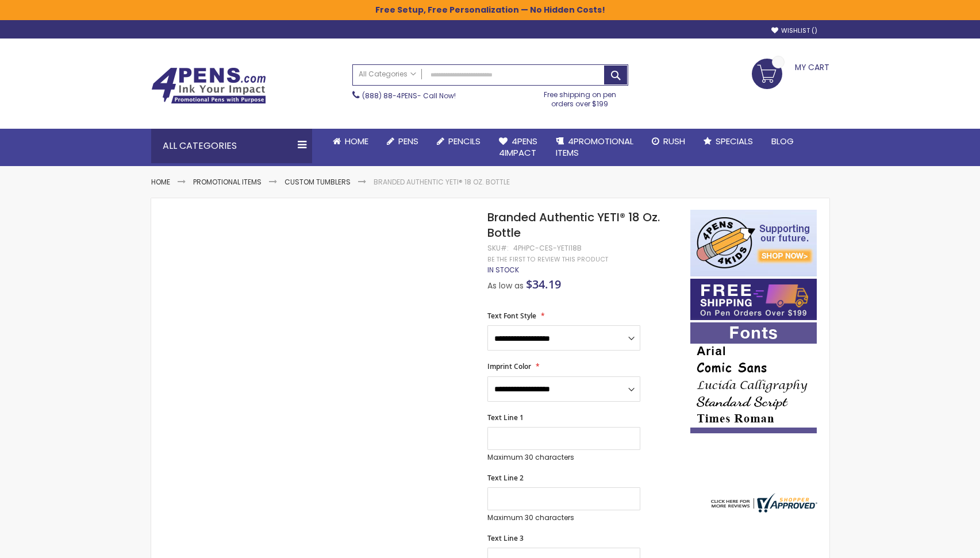  I want to click on span: $34.19, so click(543, 284).